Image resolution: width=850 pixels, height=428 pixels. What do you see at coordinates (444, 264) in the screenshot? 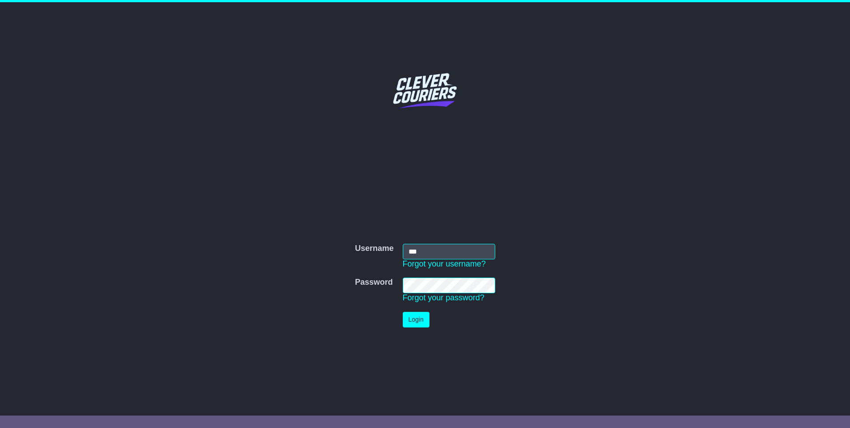
I see `a: Forgot your username?` at bounding box center [444, 264].